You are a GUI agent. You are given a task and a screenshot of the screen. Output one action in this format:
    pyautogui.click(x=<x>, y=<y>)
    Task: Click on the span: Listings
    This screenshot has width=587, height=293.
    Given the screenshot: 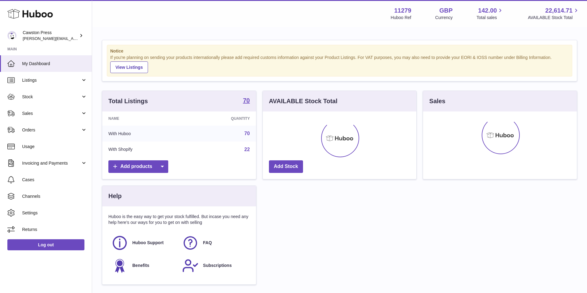 What is the action you would take?
    pyautogui.click(x=51, y=80)
    